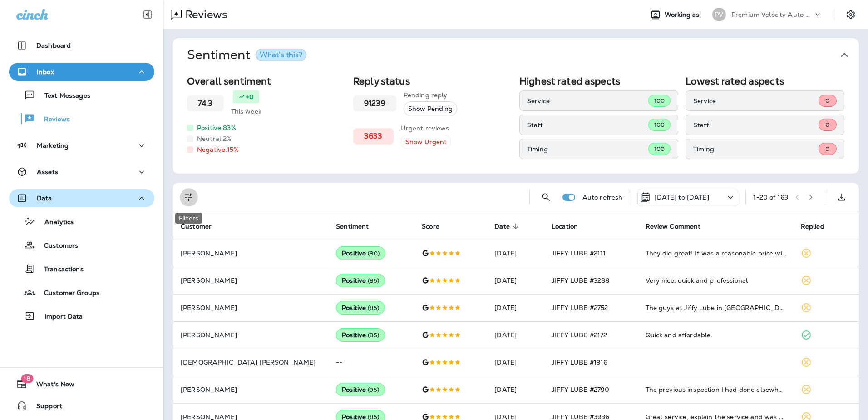 This screenshot has width=868, height=420. I want to click on button: Export as CSV, so click(842, 197).